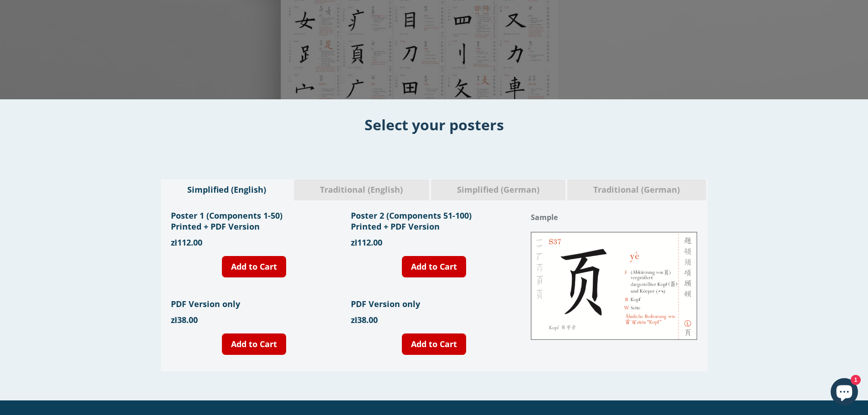  Describe the element at coordinates (227, 190) in the screenshot. I see `span: Simplified (English)` at that location.